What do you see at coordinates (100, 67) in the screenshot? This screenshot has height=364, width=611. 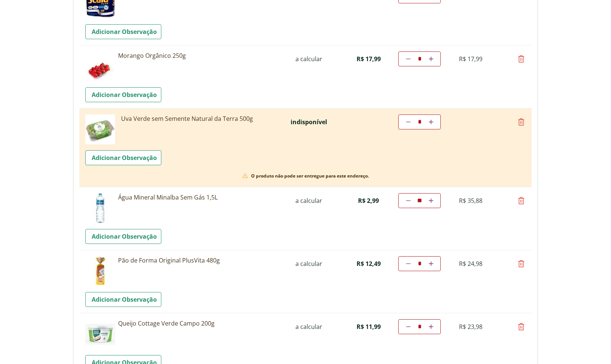 I see `img: Morango Orgânico 250g` at bounding box center [100, 67].